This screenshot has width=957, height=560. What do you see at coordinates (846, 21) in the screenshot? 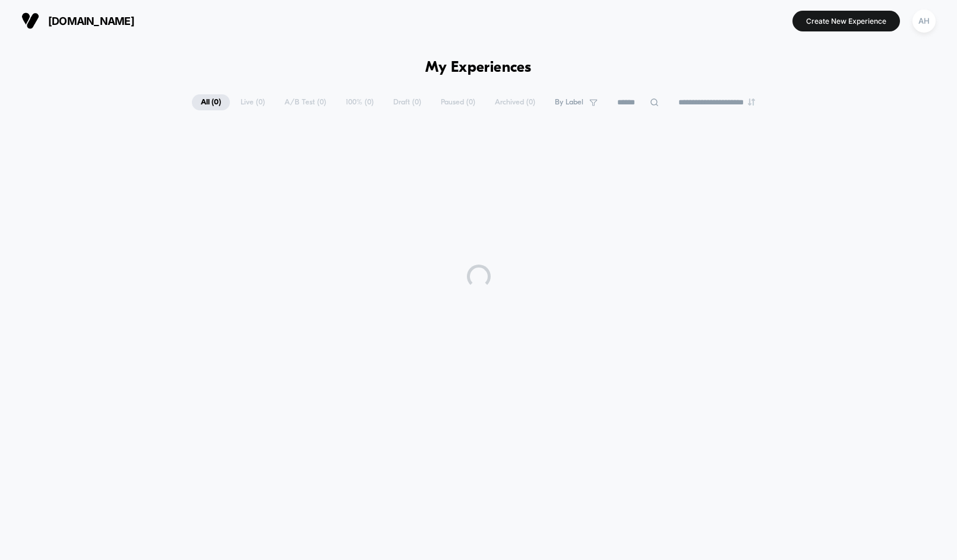
I see `button: Create New Experience` at bounding box center [846, 21].